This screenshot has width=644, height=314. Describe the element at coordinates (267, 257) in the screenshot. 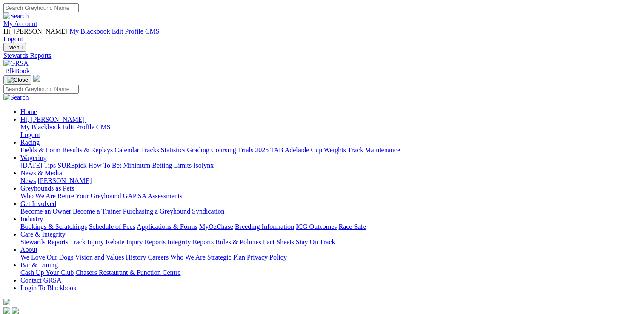

I see `a: Privacy Policy` at that location.